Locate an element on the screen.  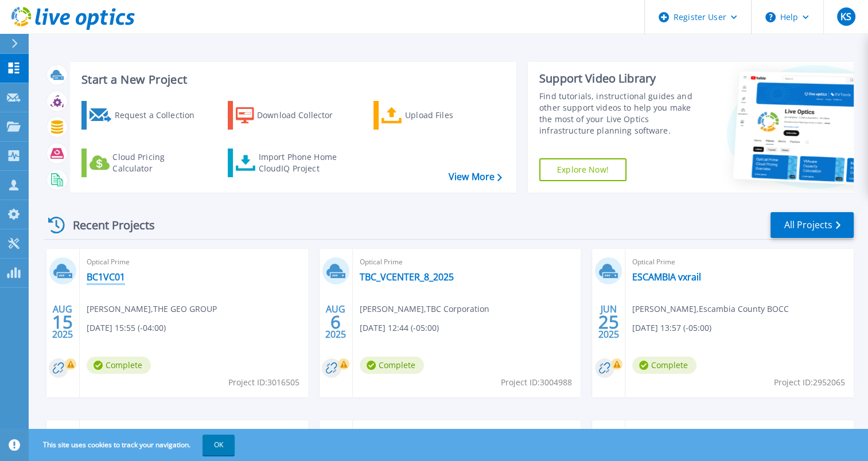
span: 6 is located at coordinates (336, 322).